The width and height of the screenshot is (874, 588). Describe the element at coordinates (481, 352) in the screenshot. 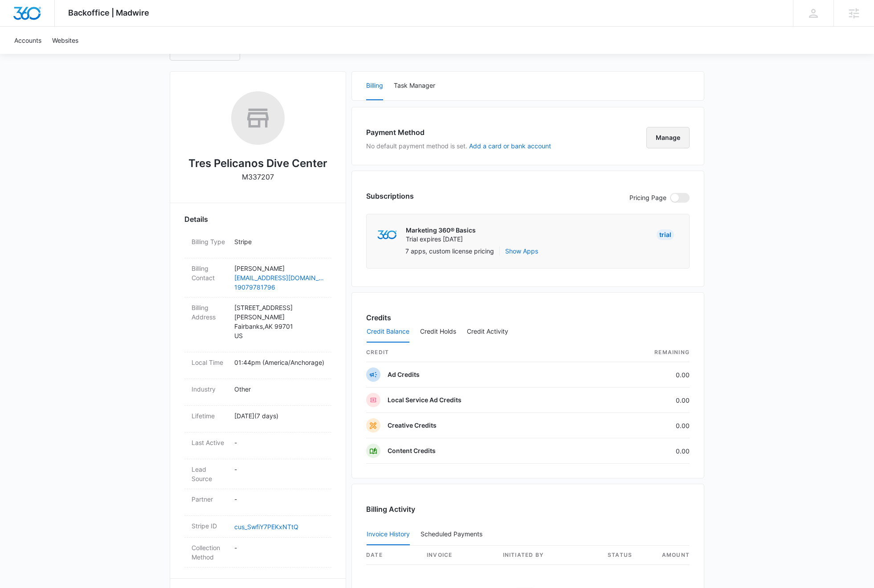

I see `th: credit` at that location.